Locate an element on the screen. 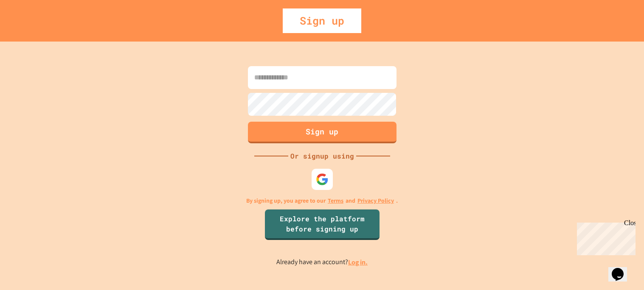  a: Log in. is located at coordinates (358, 262).